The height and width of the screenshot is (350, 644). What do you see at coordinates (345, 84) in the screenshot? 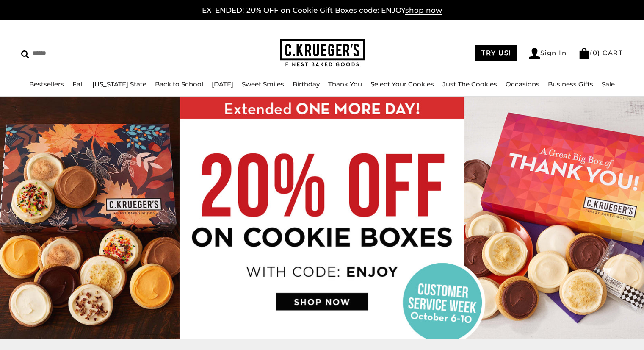
I see `a: Thank You` at bounding box center [345, 84].